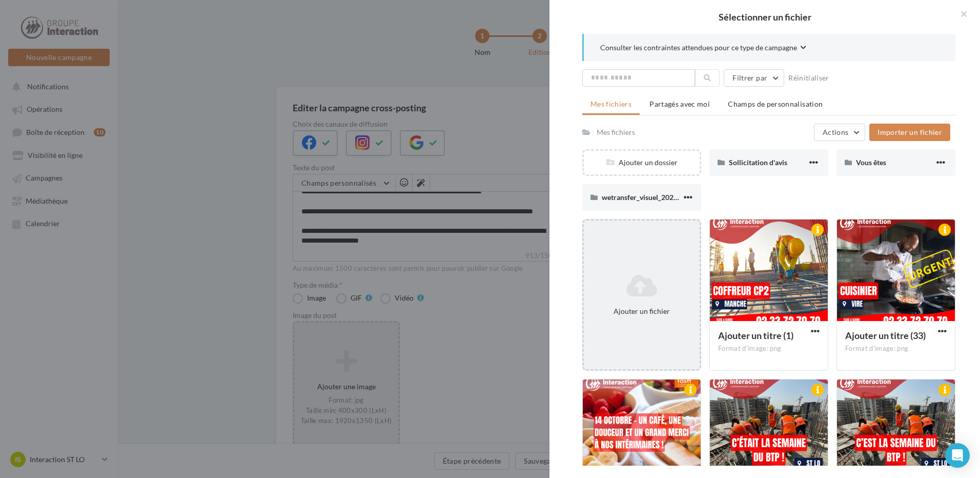 This screenshot has width=980, height=478. I want to click on span: Ajouter un titre (1), so click(755, 335).